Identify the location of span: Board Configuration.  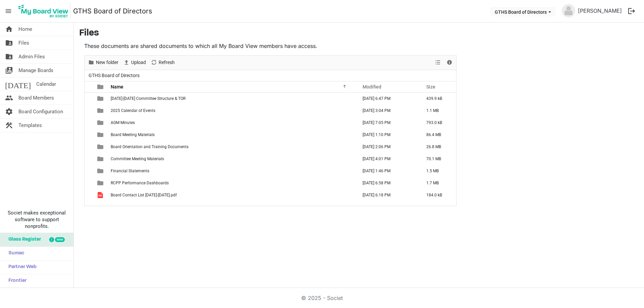
(41, 111).